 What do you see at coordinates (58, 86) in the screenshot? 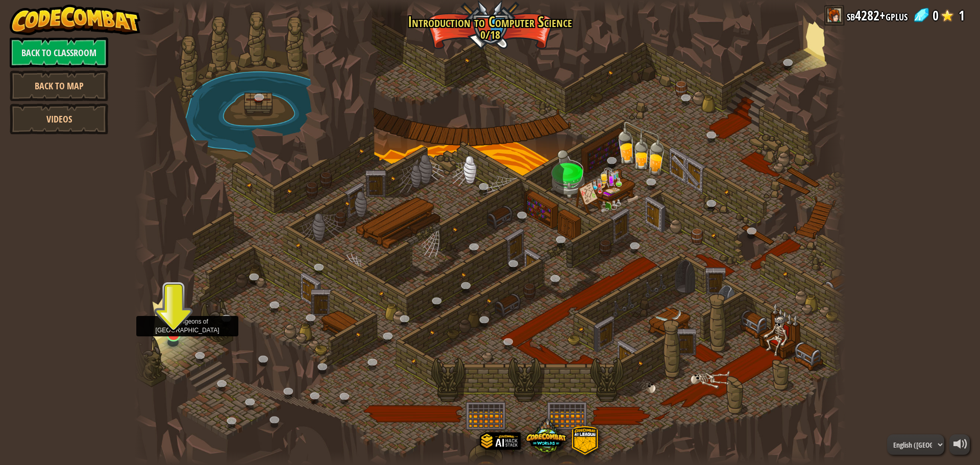
I see `a: Back to Map` at bounding box center [58, 86].